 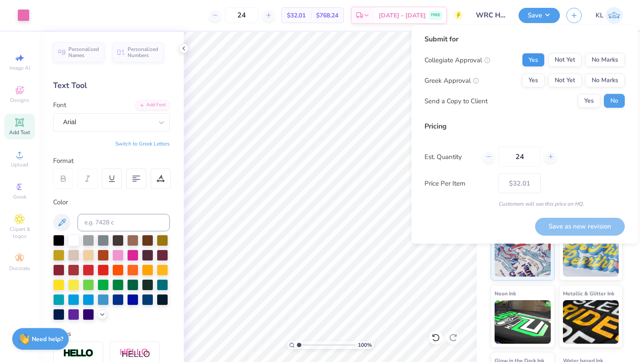 I want to click on button: Switch to Greek Letters, so click(x=142, y=144).